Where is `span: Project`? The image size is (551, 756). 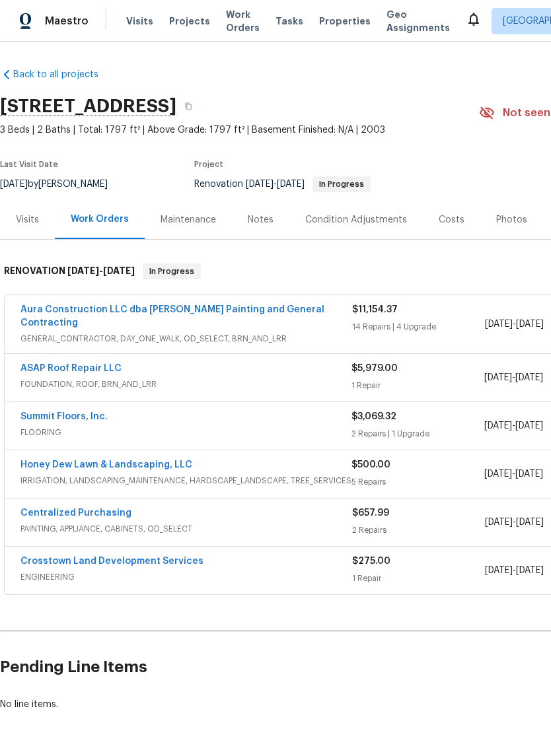
span: Project is located at coordinates (209, 165).